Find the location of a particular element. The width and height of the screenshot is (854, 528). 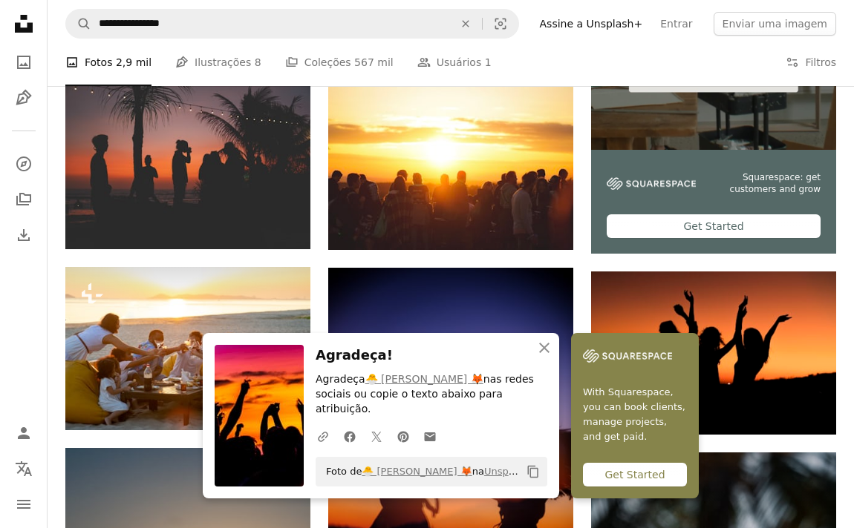

a: Entrar / Cadastrar-se is located at coordinates (24, 433).